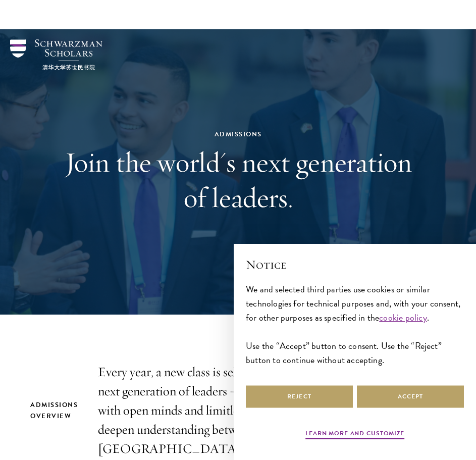 The width and height of the screenshot is (476, 460). I want to click on h2: Notice, so click(355, 264).